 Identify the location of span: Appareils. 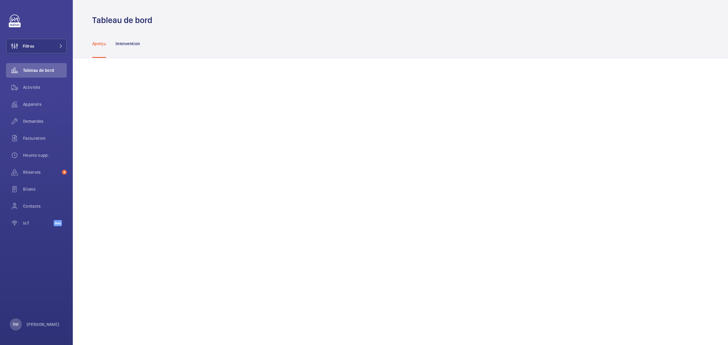
(45, 104).